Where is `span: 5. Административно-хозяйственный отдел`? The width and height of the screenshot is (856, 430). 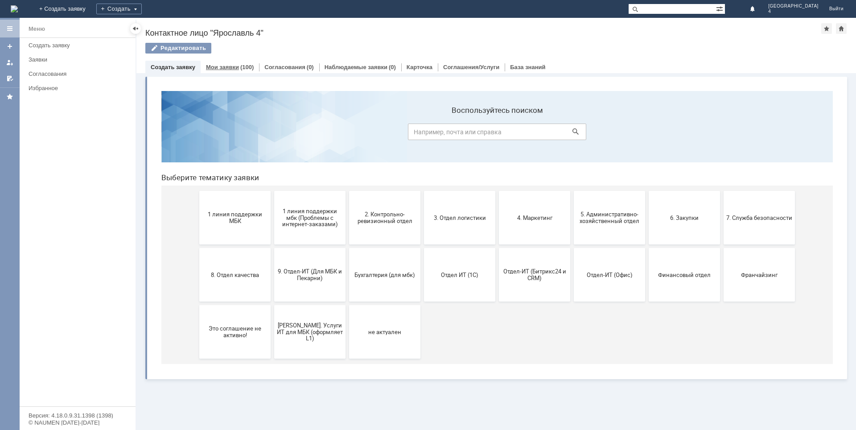
span: 5. Административно-хозяйственный отдел is located at coordinates (455, 134).